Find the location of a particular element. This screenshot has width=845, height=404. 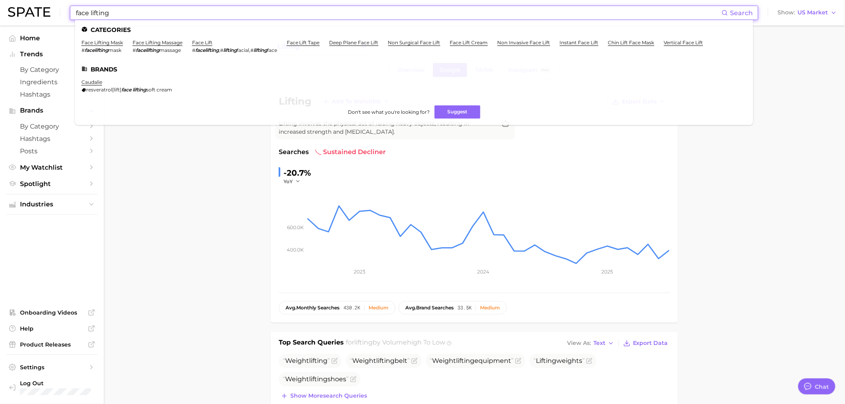

span: Log Out is located at coordinates (61, 383).